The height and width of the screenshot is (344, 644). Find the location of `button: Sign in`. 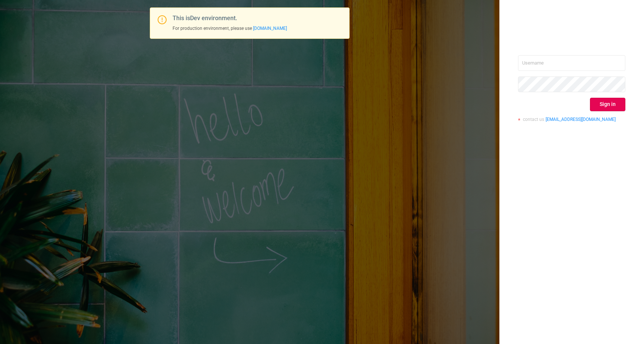

button: Sign in is located at coordinates (607, 105).